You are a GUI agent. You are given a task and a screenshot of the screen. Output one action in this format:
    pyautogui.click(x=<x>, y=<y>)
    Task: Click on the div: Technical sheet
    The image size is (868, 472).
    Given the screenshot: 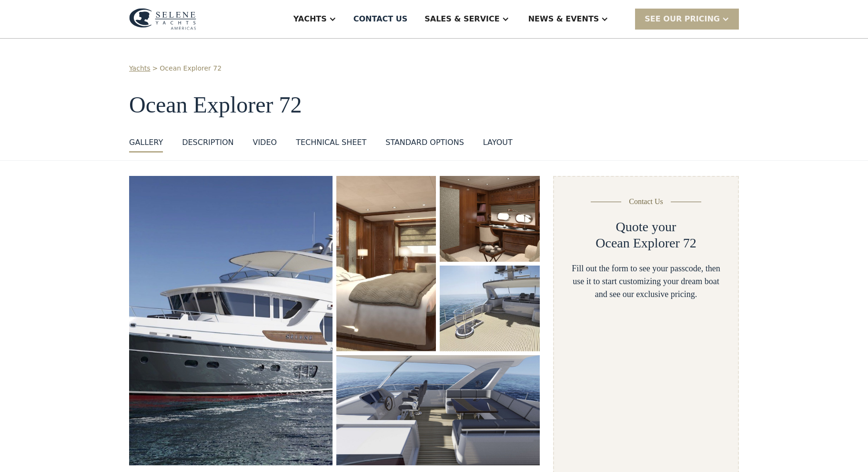 What is the action you would take?
    pyautogui.click(x=331, y=143)
    